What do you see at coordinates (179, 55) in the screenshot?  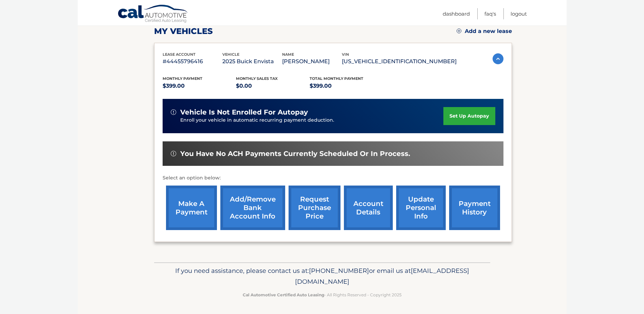 I see `span: lease account` at bounding box center [179, 55].